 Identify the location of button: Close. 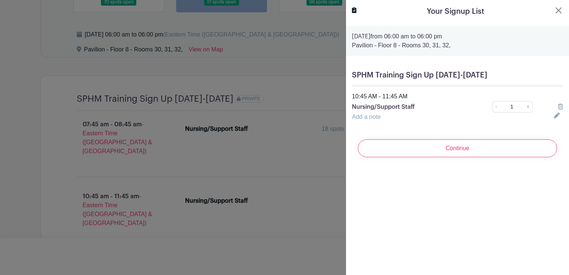
(559, 10).